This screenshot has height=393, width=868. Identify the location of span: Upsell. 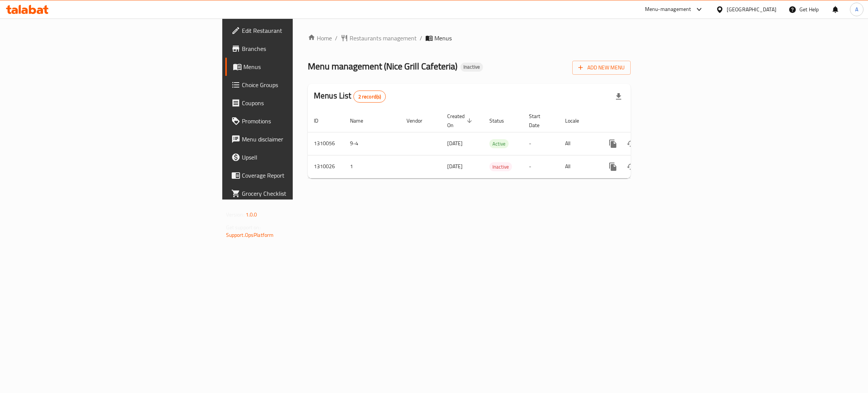
(302, 157).